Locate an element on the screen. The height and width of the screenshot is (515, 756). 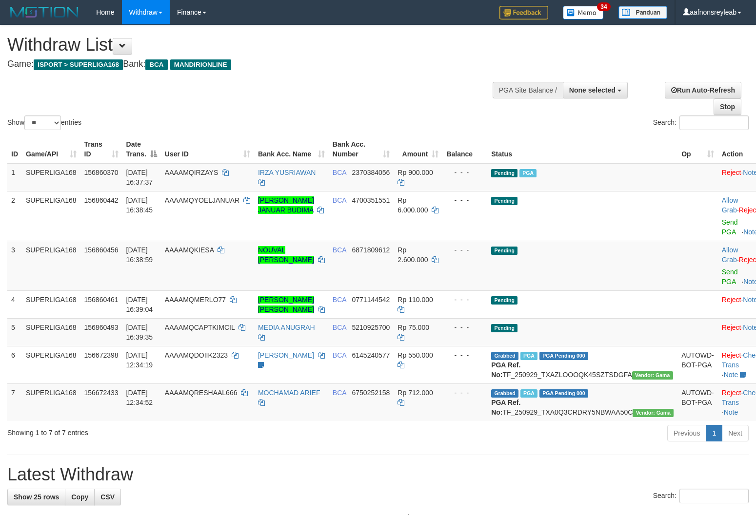
td: 4 is located at coordinates (15, 304).